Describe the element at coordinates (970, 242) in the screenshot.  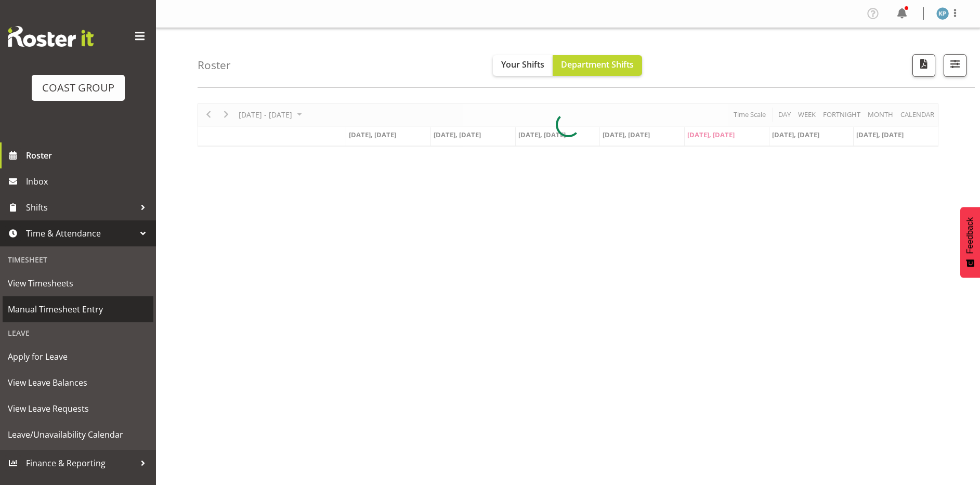
I see `button: Feedback - Show survey` at that location.